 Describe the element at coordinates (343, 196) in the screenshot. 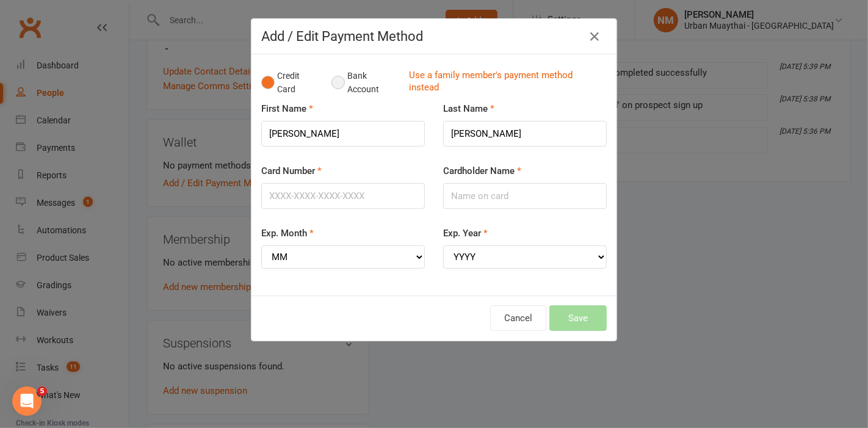

I see `input: XXXX-XXXX-XXXX-XXXX` at that location.